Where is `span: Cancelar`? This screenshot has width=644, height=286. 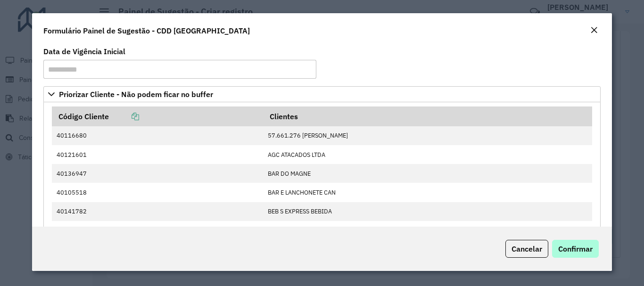
span: Cancelar is located at coordinates (527, 249).